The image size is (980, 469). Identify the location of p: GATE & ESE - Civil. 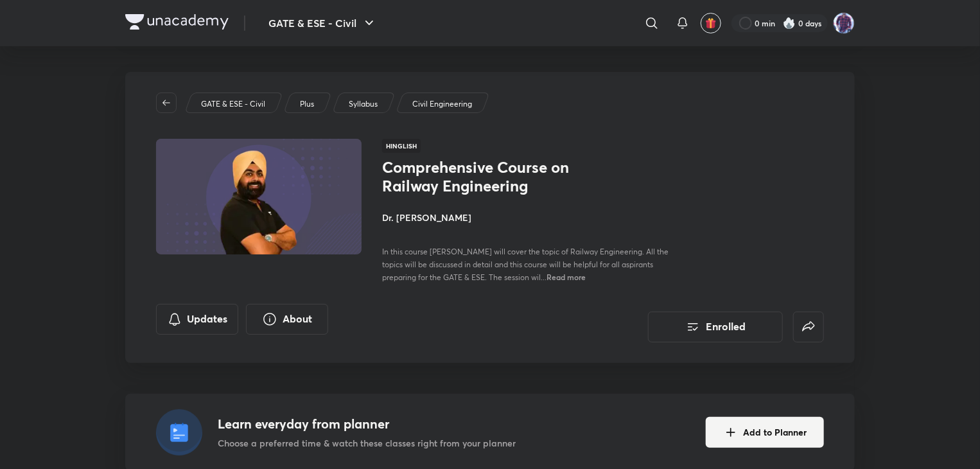
(233, 104).